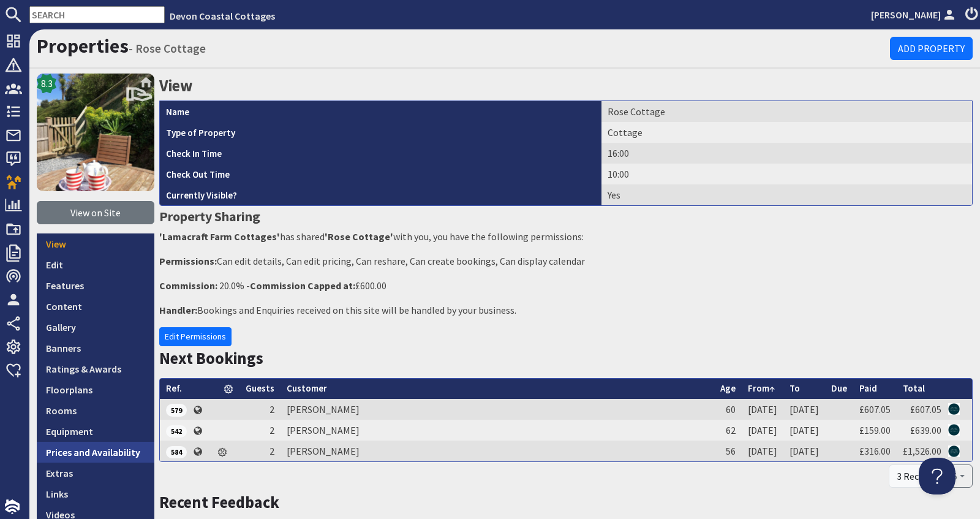 This screenshot has width=980, height=519. I want to click on a: Add Property, so click(931, 49).